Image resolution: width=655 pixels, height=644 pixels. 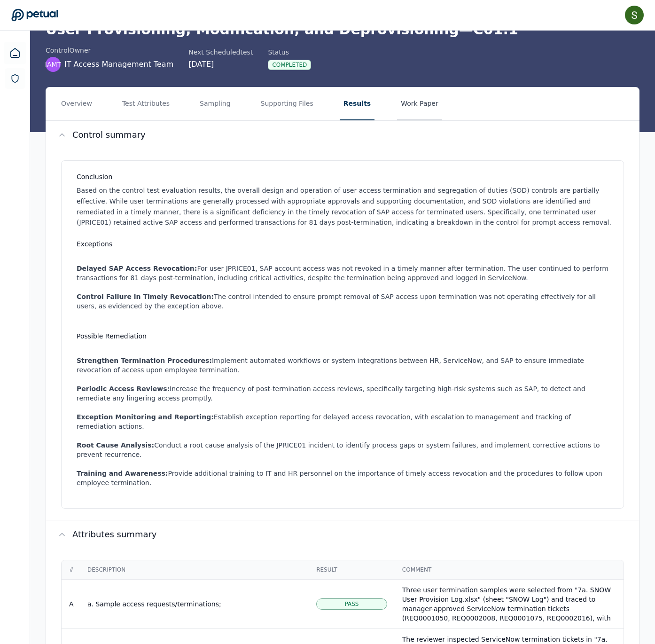 What do you see at coordinates (344, 301) in the screenshot?
I see `li: The control intended to ensure prompt removal of SAP access upon termination was not operating ef...` at bounding box center [344, 301].